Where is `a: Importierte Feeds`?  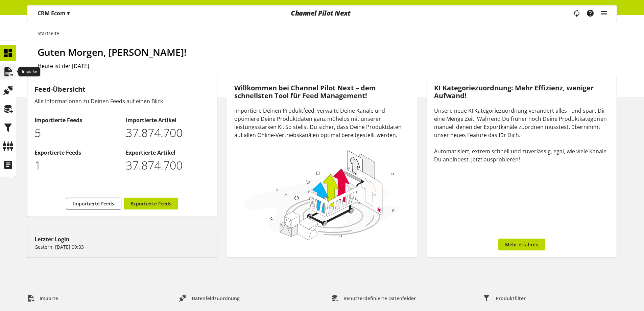 a: Importierte Feeds is located at coordinates (94, 203).